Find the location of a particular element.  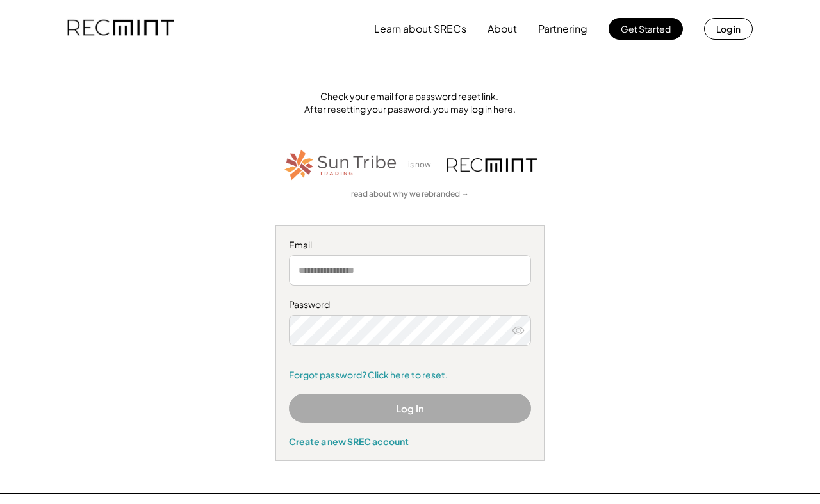

button: Log in is located at coordinates (728, 29).